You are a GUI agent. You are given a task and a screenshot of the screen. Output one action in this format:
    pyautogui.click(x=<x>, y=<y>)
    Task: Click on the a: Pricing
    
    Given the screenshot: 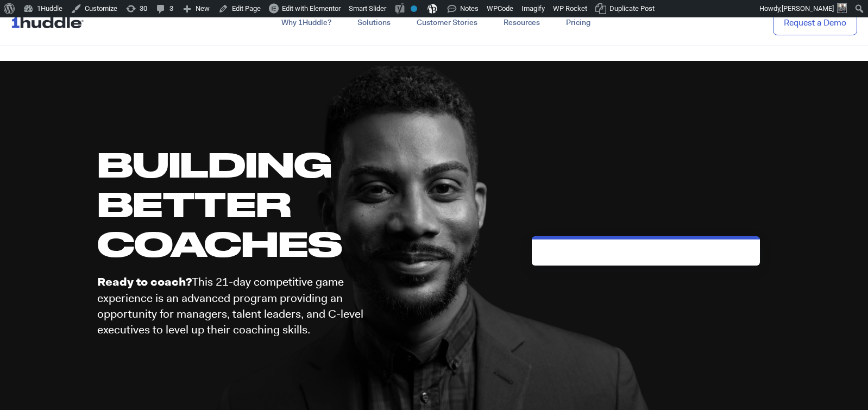 What is the action you would take?
    pyautogui.click(x=578, y=23)
    